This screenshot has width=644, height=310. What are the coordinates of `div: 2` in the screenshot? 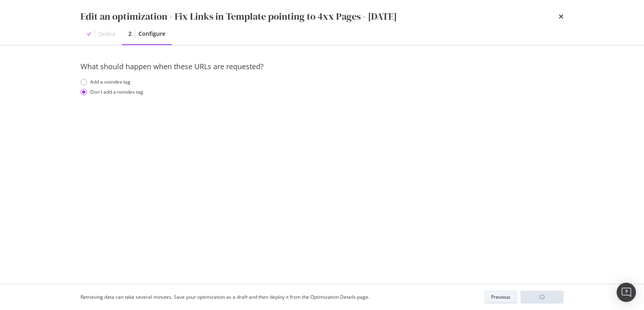 It's located at (130, 34).